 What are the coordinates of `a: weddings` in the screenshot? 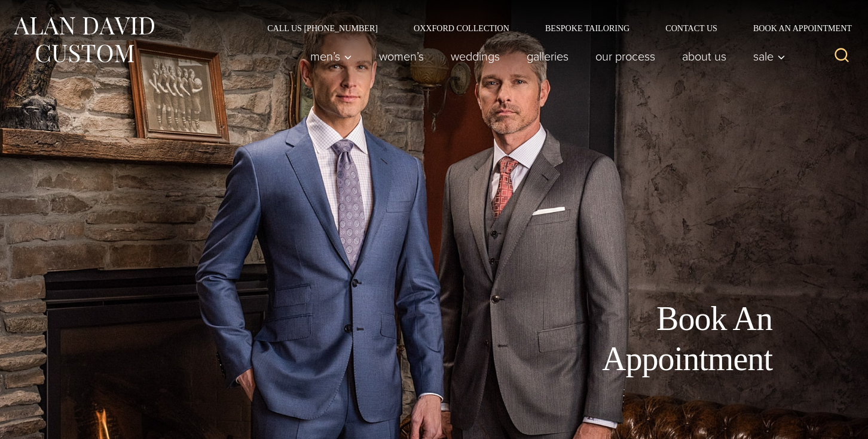 It's located at (475, 56).